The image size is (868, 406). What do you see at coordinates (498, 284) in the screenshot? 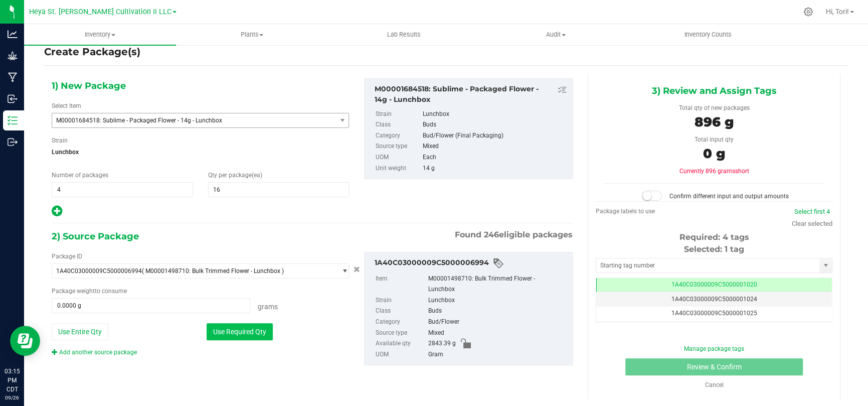
I see `div: M00001498710: Bulk Trimmed Flower - Lunchbox` at bounding box center [498, 284].